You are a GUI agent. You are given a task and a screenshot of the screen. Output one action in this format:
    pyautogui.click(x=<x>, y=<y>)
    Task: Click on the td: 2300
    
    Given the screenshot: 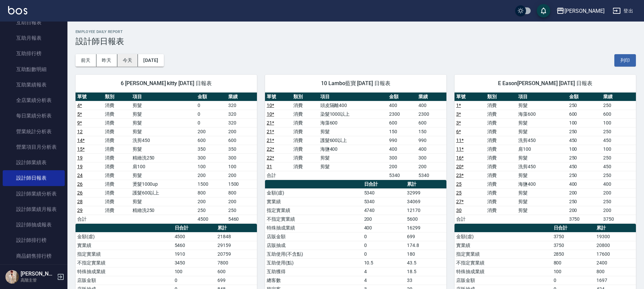 What is the action you would take?
    pyautogui.click(x=402, y=114)
    